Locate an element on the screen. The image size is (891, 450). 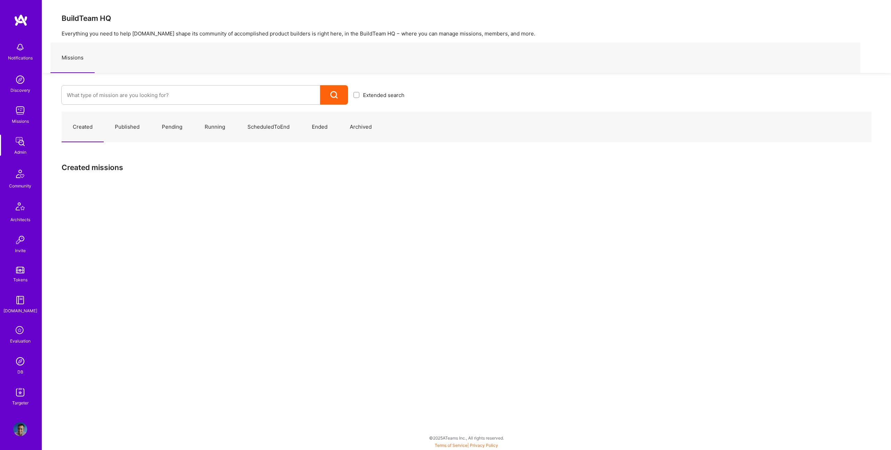
i: icon SelectionTeam is located at coordinates (20, 331).